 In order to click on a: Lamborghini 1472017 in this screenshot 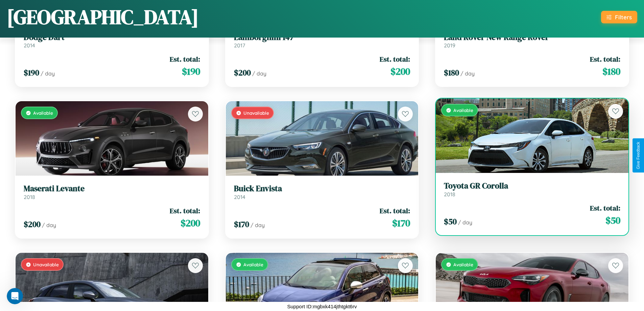, I will do `click(322, 41)`.